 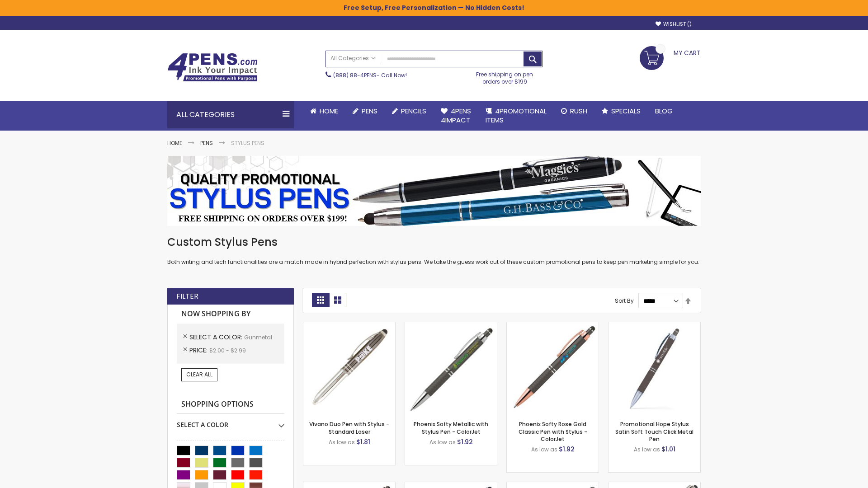 I want to click on a: Rush, so click(x=574, y=112).